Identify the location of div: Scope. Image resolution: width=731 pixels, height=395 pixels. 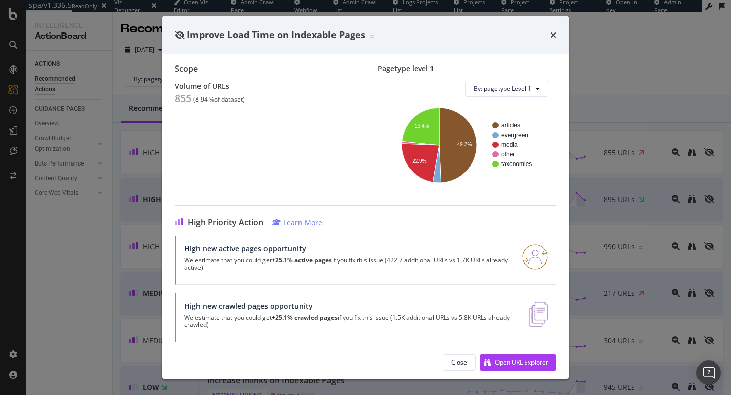
(263, 69).